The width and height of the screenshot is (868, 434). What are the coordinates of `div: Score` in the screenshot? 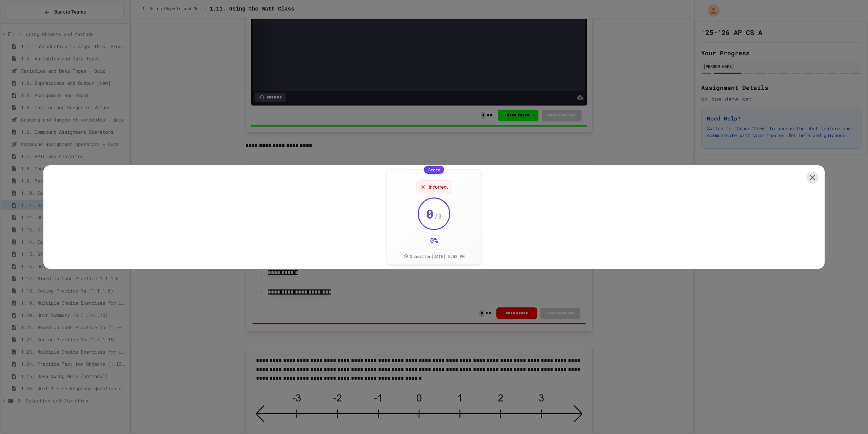 It's located at (434, 169).